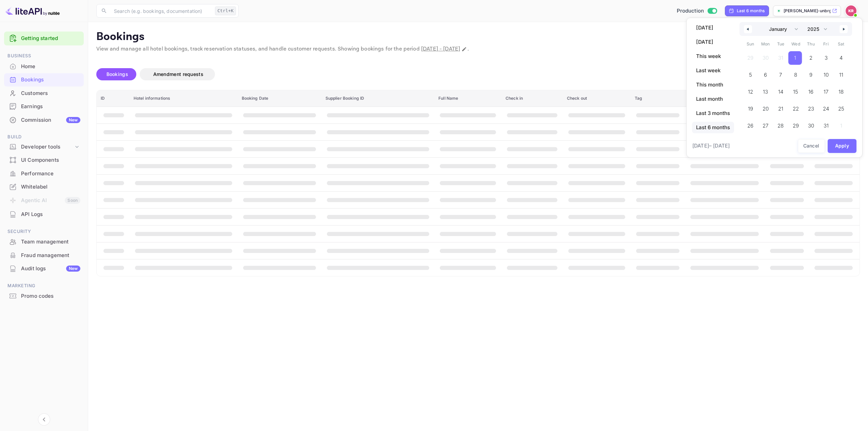 The image size is (868, 431). Describe the element at coordinates (766, 124) in the screenshot. I see `button: 27` at that location.